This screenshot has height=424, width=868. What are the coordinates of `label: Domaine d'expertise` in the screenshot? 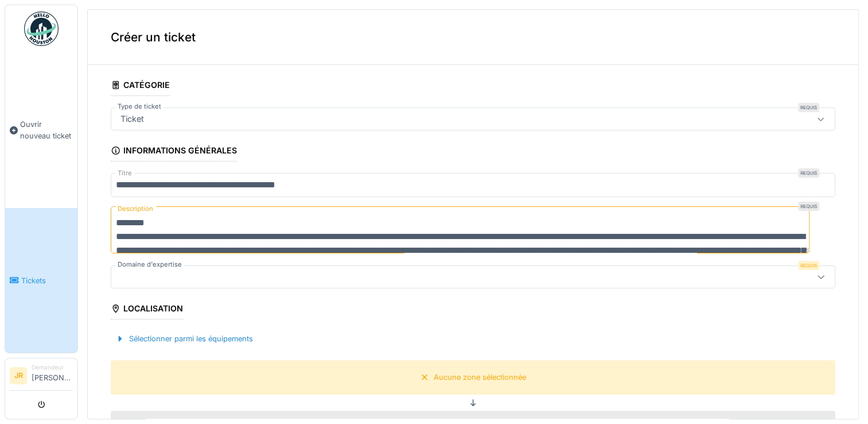 It's located at (150, 264).